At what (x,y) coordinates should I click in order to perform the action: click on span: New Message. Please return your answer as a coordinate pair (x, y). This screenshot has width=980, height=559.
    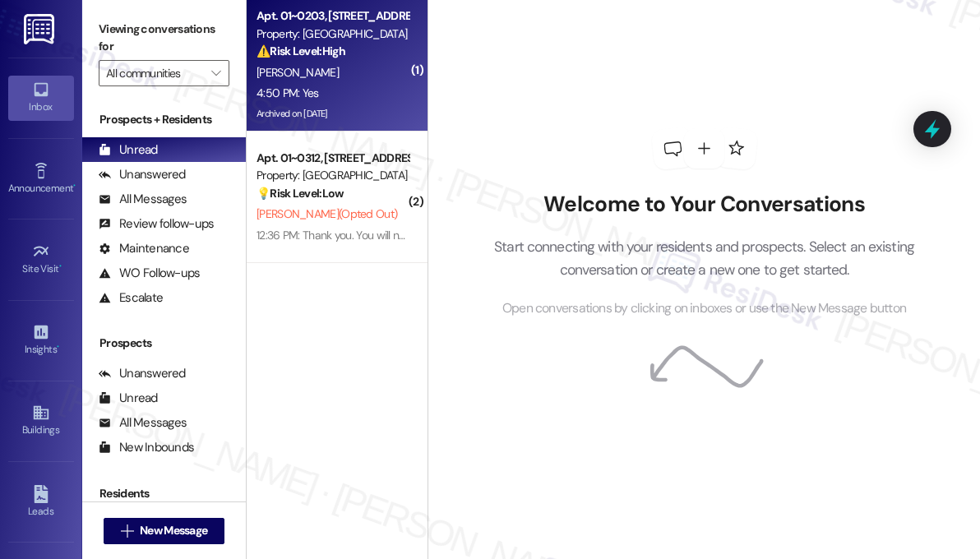
    Looking at the image, I should click on (174, 530).